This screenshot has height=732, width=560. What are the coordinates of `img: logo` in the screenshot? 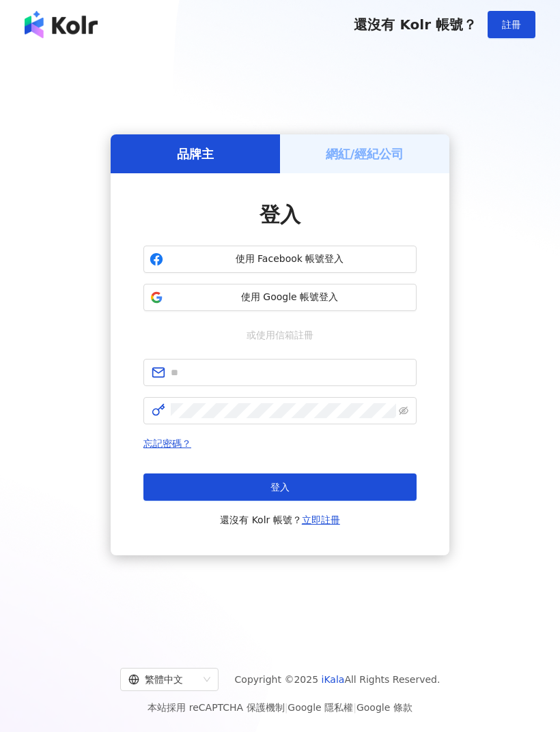 It's located at (61, 24).